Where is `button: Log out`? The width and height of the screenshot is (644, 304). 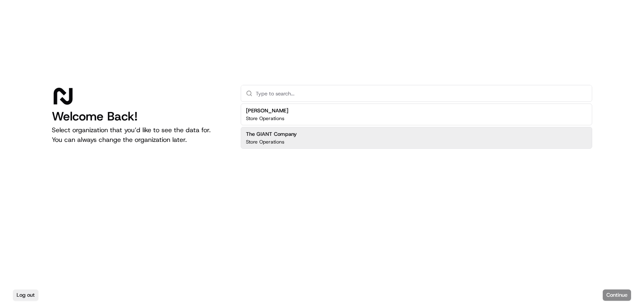
button: Log out is located at coordinates (25, 296).